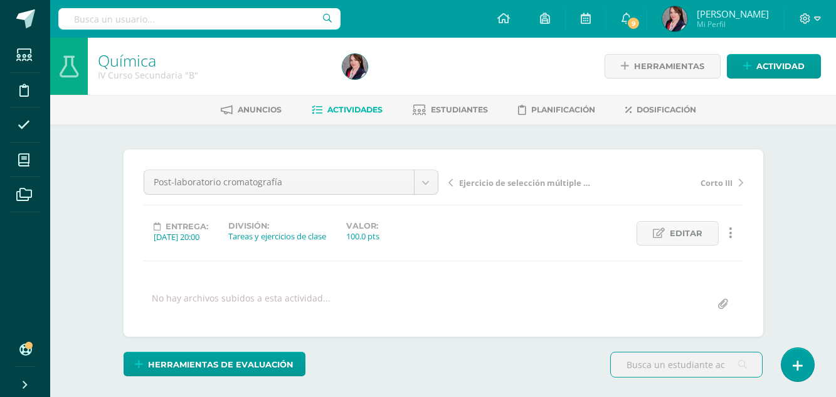 Image resolution: width=836 pixels, height=397 pixels. Describe the element at coordinates (557, 110) in the screenshot. I see `a: Planificación` at that location.